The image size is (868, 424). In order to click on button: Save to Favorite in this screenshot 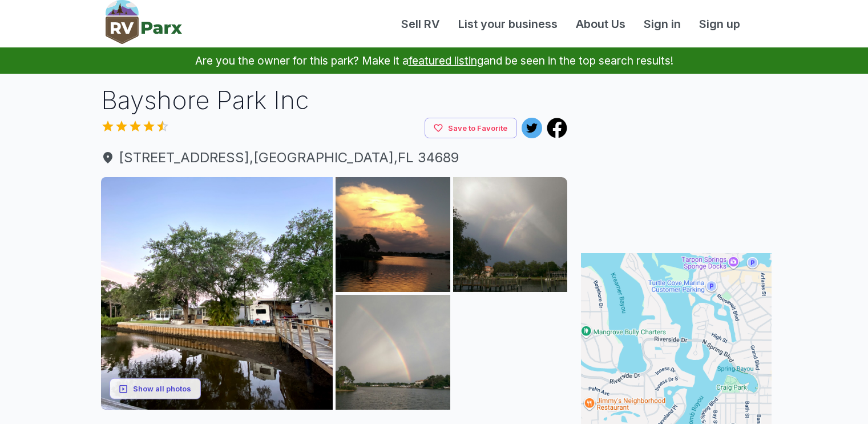, I will do `click(471, 128)`.